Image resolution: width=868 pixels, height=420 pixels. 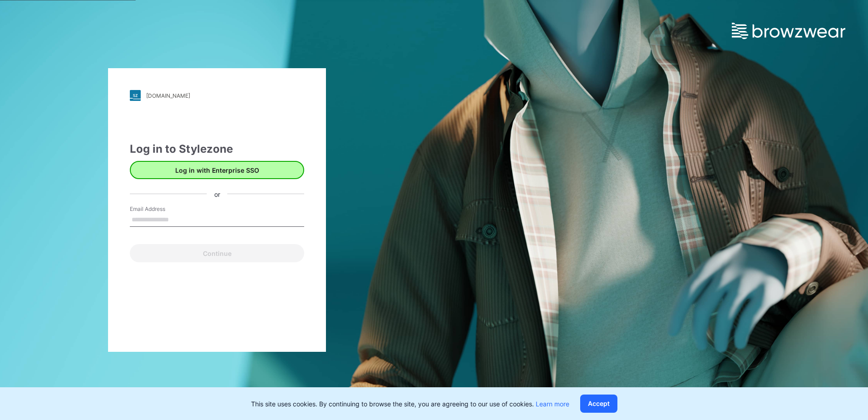 I want to click on img: stylezone-logo.562084cfcfab977791bfbf7441f1a819.svg, so click(x=135, y=96).